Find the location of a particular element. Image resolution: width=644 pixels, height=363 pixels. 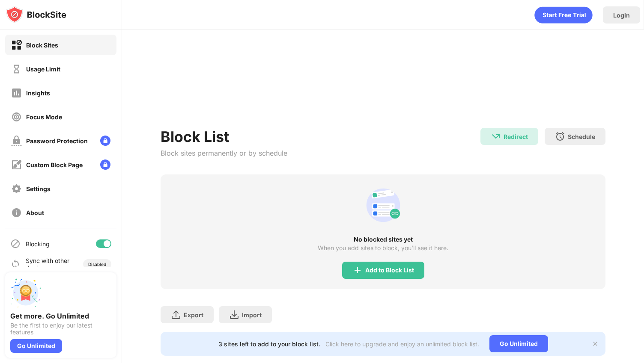

div: Be the first to enjoy our latest features is located at coordinates (61, 329).